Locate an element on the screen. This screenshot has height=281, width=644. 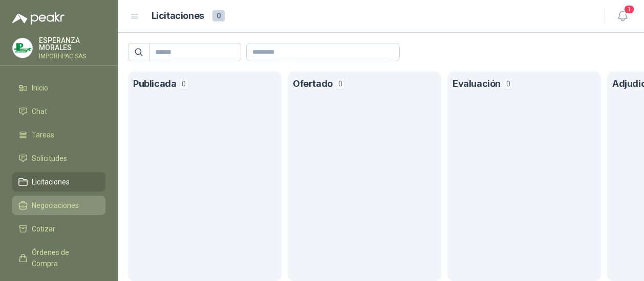
span: Cotizar is located at coordinates (44, 229).